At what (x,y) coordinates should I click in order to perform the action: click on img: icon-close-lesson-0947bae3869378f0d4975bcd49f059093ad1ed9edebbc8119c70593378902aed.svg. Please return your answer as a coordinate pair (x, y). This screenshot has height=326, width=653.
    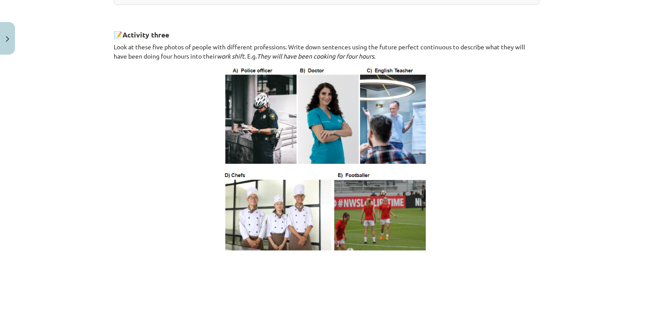
    Looking at the image, I should click on (7, 39).